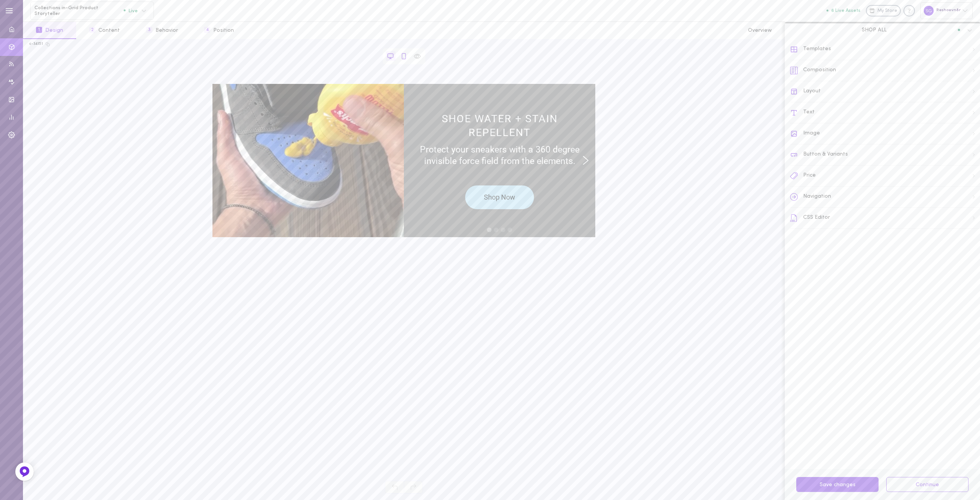 This screenshot has width=980, height=500. What do you see at coordinates (874, 30) in the screenshot?
I see `span: SHOP ALL` at bounding box center [874, 30].